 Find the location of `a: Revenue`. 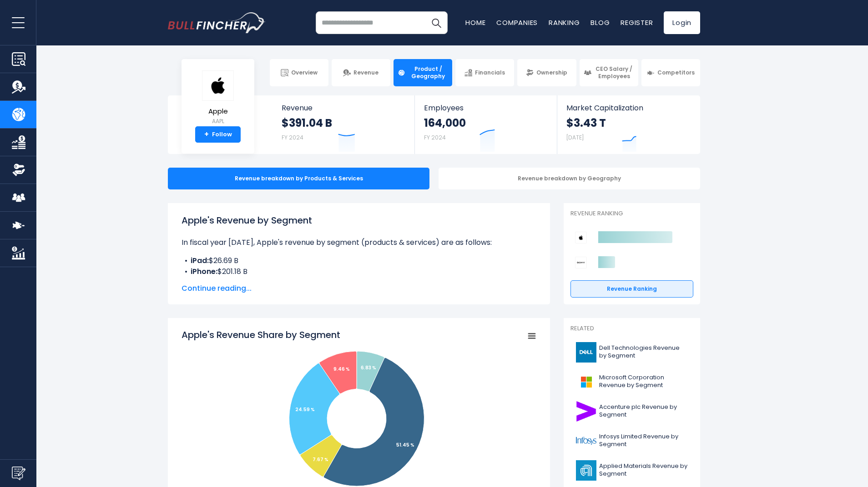

a: Revenue is located at coordinates (361, 73).